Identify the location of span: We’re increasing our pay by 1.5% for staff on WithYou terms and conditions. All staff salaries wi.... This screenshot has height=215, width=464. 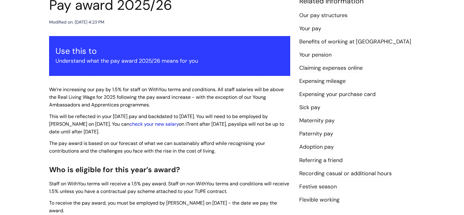
(166, 97).